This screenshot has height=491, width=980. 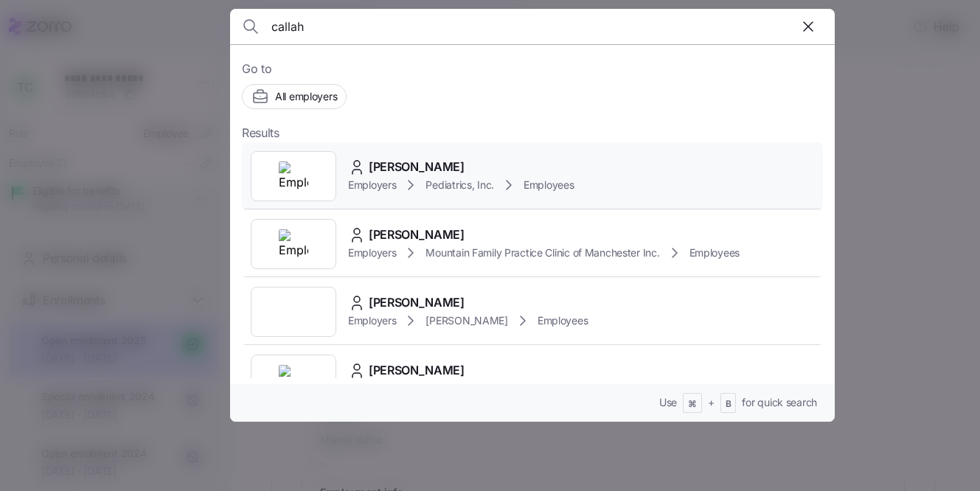 I want to click on span: for quick search, so click(x=780, y=403).